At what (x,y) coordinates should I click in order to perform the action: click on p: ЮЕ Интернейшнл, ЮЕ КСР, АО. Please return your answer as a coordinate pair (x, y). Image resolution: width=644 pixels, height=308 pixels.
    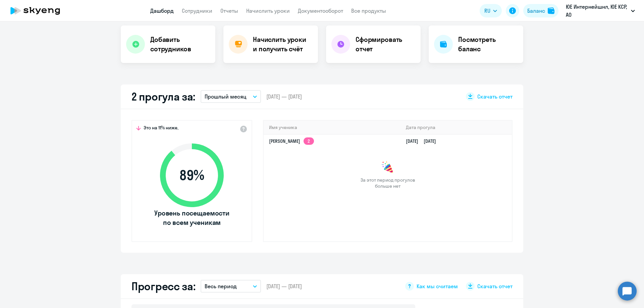
    Looking at the image, I should click on (597, 11).